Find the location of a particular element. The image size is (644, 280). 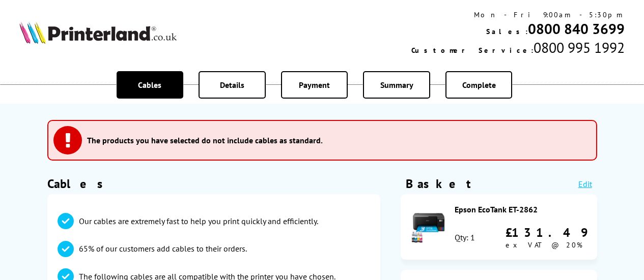

span: Details is located at coordinates (232, 85).